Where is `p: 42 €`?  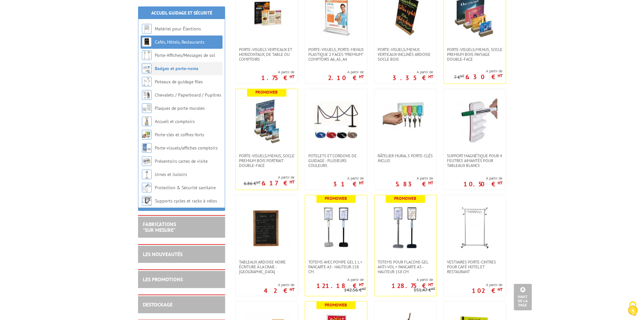
p: 42 € is located at coordinates (279, 290).